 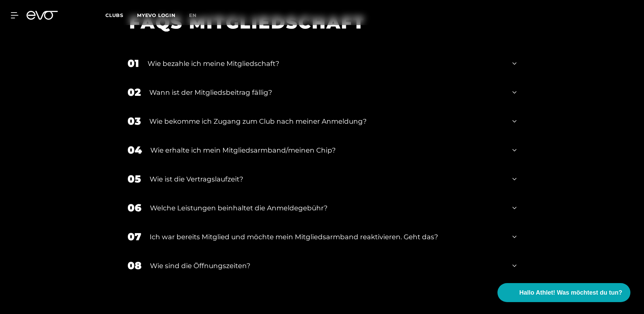 What do you see at coordinates (564, 293) in the screenshot?
I see `button: Hallo Athlet! Was möchtest du tun?` at bounding box center [564, 293].